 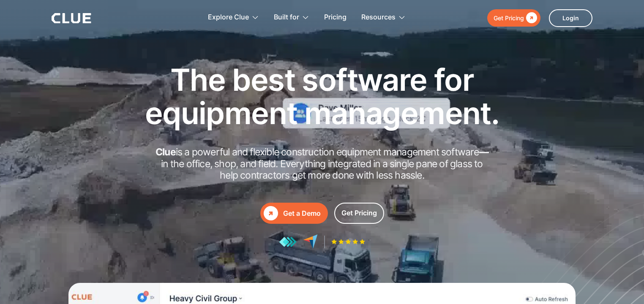 What do you see at coordinates (514, 18) in the screenshot?
I see `a: Get Pricing` at bounding box center [514, 18].